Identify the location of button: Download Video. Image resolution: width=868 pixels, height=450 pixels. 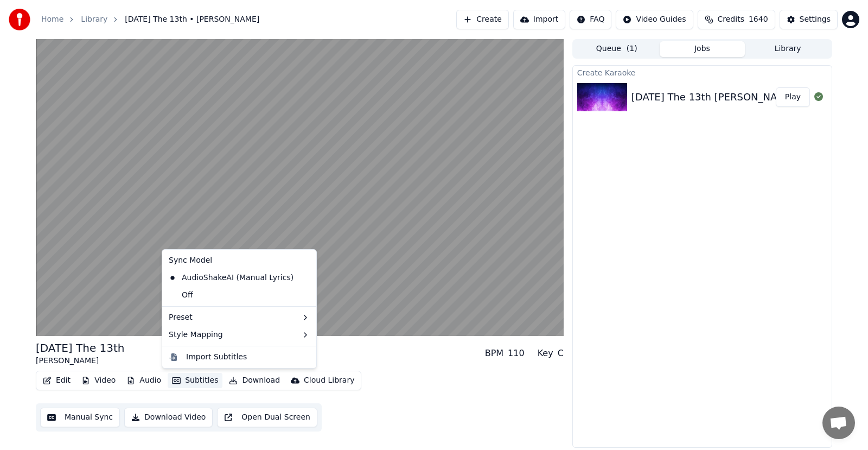
(168, 417).